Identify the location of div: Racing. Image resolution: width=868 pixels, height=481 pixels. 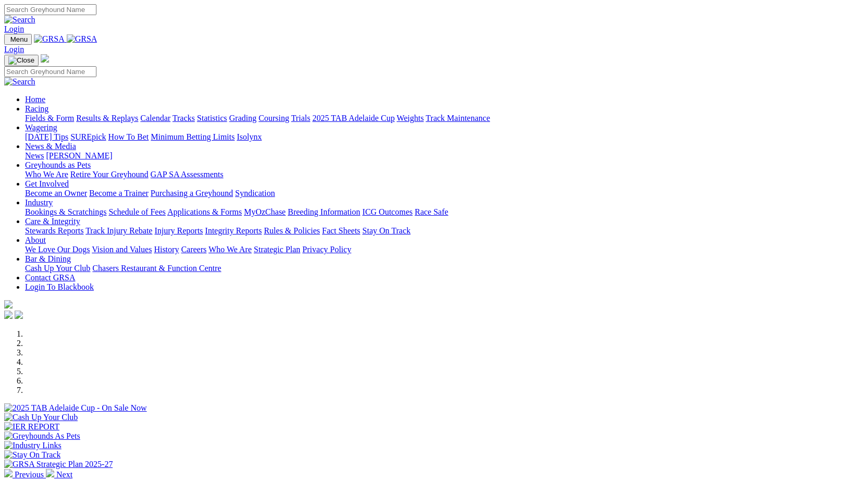
(444, 118).